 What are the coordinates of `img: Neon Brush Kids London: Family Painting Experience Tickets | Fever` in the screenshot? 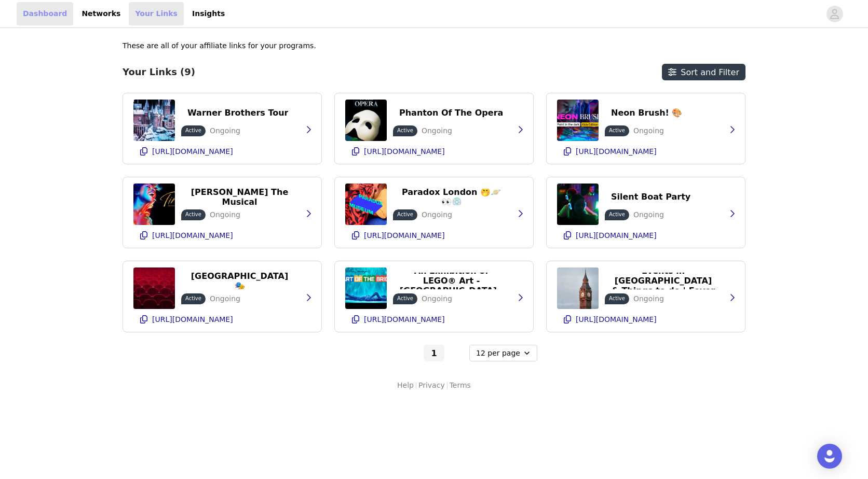 It's located at (578, 120).